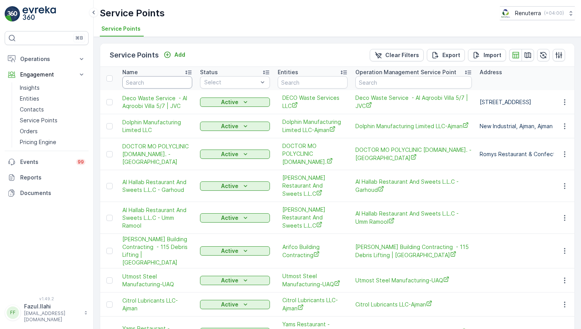 This screenshot has width=581, height=329. What do you see at coordinates (313, 186) in the screenshot?
I see `a: Al Hallab Restaurant And Sweets L.L.C` at bounding box center [313, 186].